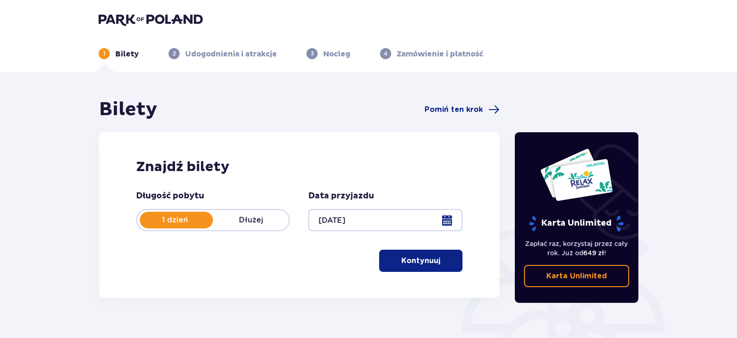  I want to click on p: Długość pobytu, so click(170, 196).